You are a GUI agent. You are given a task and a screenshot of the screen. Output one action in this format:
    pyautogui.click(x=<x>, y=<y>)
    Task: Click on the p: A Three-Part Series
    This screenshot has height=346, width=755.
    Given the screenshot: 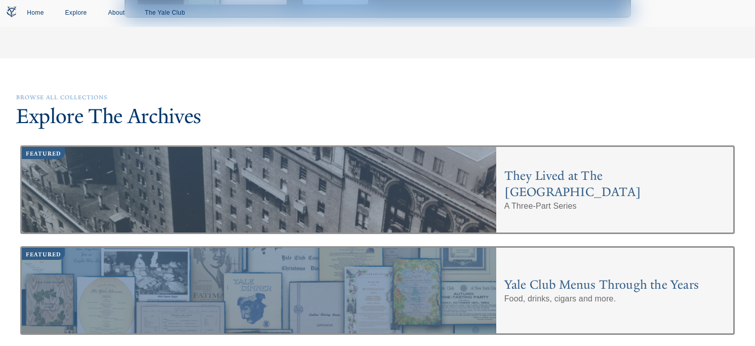 What is the action you would take?
    pyautogui.click(x=615, y=206)
    